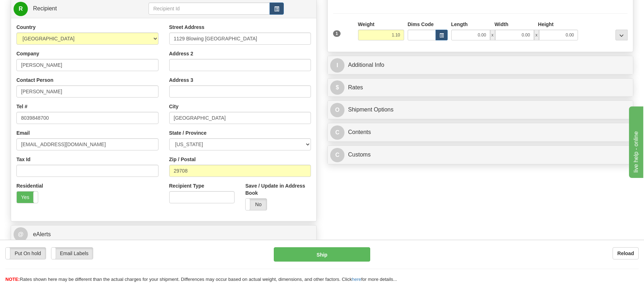  I want to click on label: Company, so click(28, 53).